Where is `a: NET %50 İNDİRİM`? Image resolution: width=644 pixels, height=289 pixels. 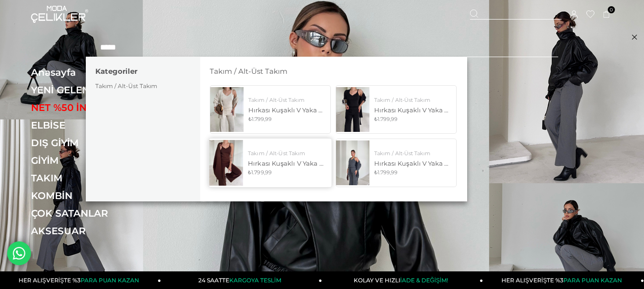 a: NET %50 İNDİRİM is located at coordinates (96, 108).